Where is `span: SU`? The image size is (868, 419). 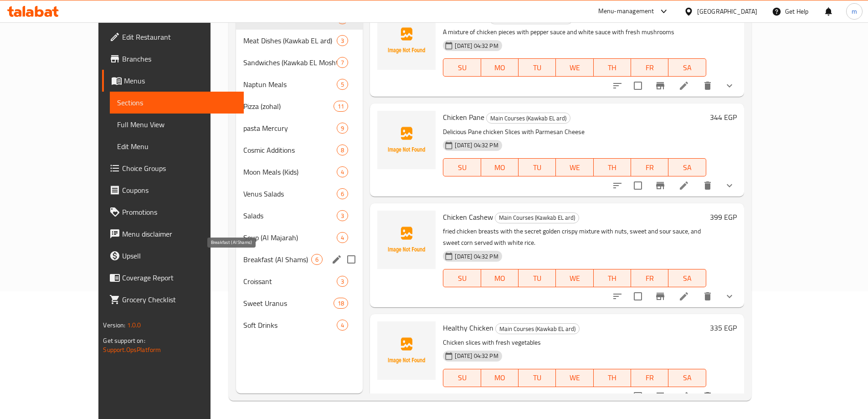 span: SU is located at coordinates (462, 377).